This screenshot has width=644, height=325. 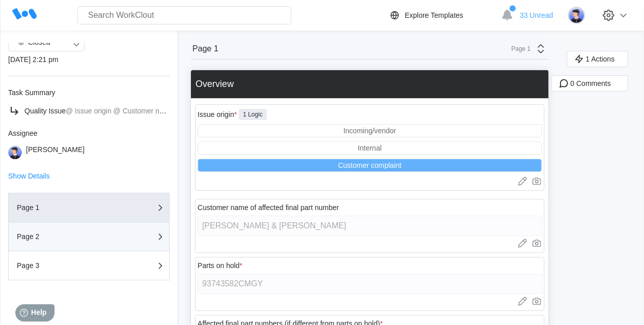 What do you see at coordinates (217, 114) in the screenshot?
I see `div: Issue origin` at bounding box center [217, 114].